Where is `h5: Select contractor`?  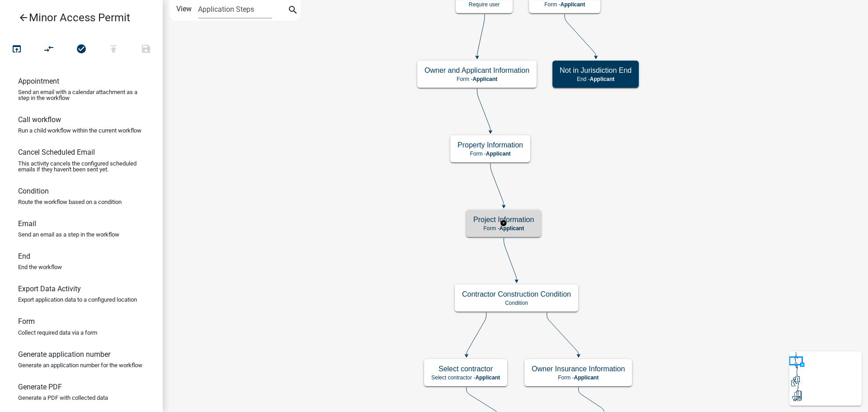
h5: Select contractor is located at coordinates (466, 369).